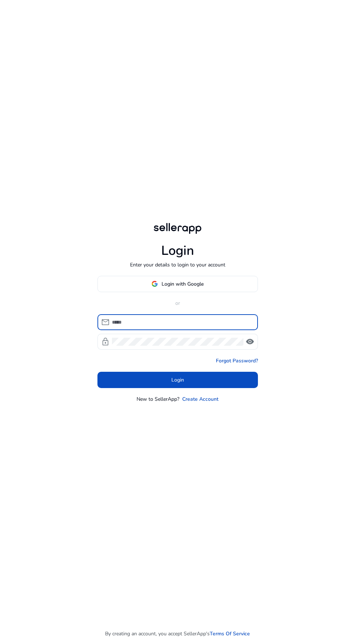  What do you see at coordinates (250, 342) in the screenshot?
I see `span: visibility` at bounding box center [250, 342].